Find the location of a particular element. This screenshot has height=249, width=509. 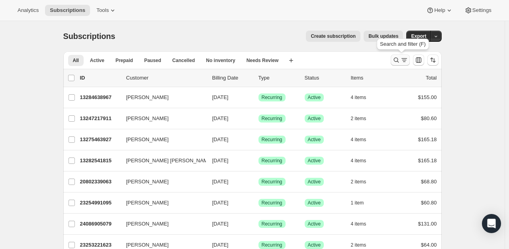

p: 23254991095 is located at coordinates (100, 203).